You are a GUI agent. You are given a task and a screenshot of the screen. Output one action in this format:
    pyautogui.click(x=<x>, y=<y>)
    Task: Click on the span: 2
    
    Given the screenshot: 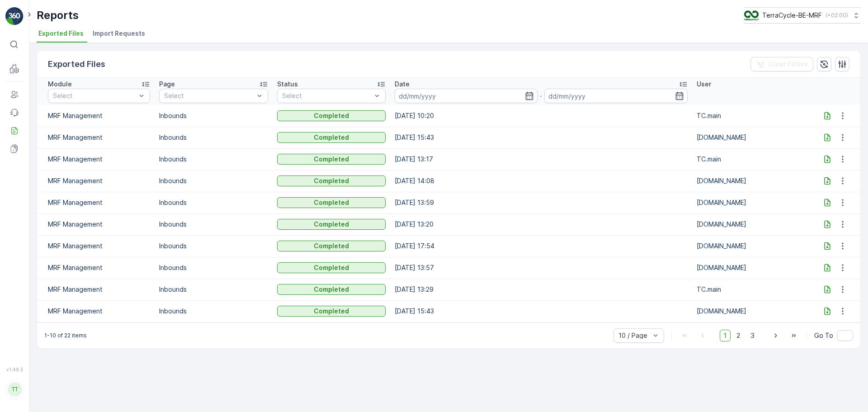 What is the action you would take?
    pyautogui.click(x=738, y=336)
    